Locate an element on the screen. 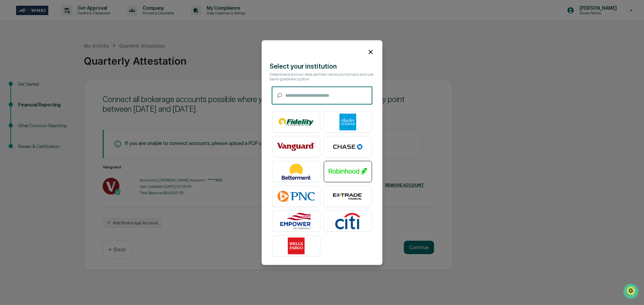  img: Robinhood is located at coordinates (348, 172).